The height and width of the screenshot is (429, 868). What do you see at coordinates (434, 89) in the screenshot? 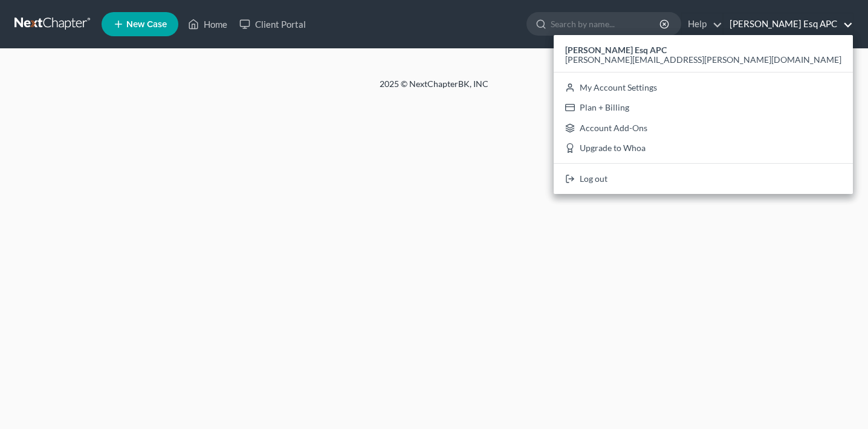
I see `div: 2025 © NextChapterBK, INC` at bounding box center [434, 89].